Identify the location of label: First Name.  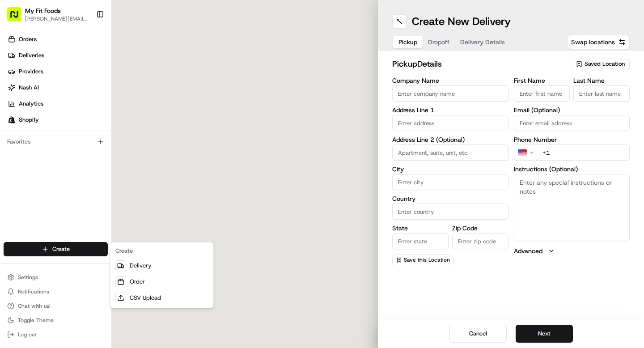
(542, 81).